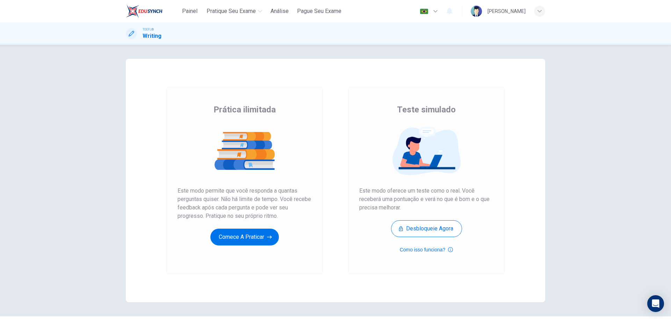 This screenshot has width=671, height=319. What do you see at coordinates (427, 199) in the screenshot?
I see `span: Este modo oferece um teste como o real. Você receberá uma pontuação e verá no que é bom e o que p...` at bounding box center [427, 199].